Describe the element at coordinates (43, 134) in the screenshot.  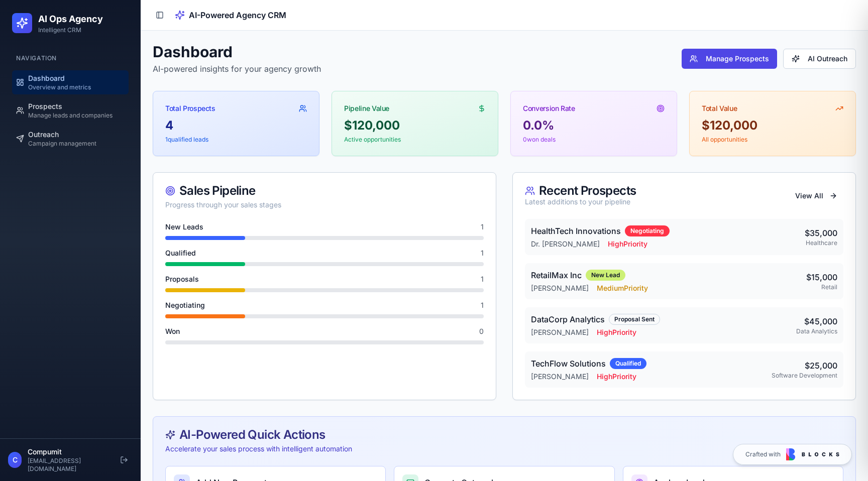
I see `span: Outreach` at that location.